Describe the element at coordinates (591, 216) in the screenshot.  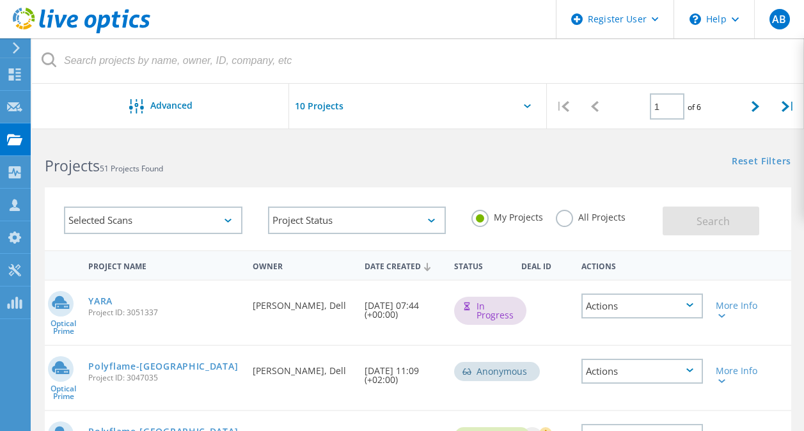
I see `label: All Projects` at that location.